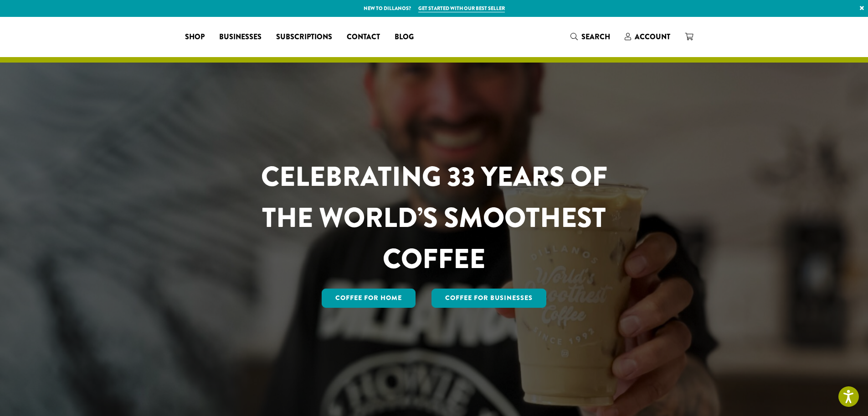  Describe the element at coordinates (369, 298) in the screenshot. I see `a: Coffee for Home` at that location.